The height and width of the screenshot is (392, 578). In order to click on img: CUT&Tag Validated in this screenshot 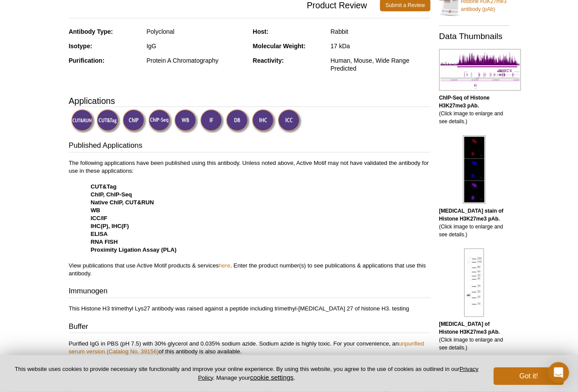, I will do `click(109, 121)`.